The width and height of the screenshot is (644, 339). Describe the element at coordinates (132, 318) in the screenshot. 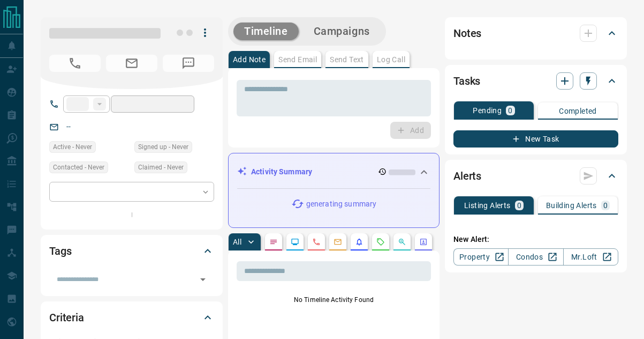

I see `div: Criteria` at that location.